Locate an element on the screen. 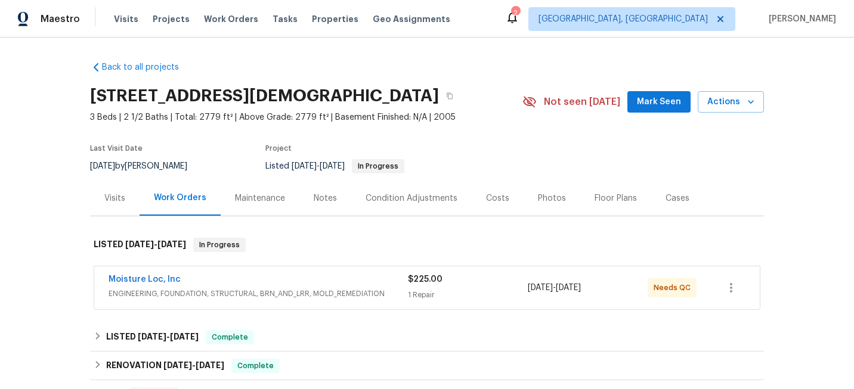 The height and width of the screenshot is (389, 854). span: Needs QC is located at coordinates (674, 288).